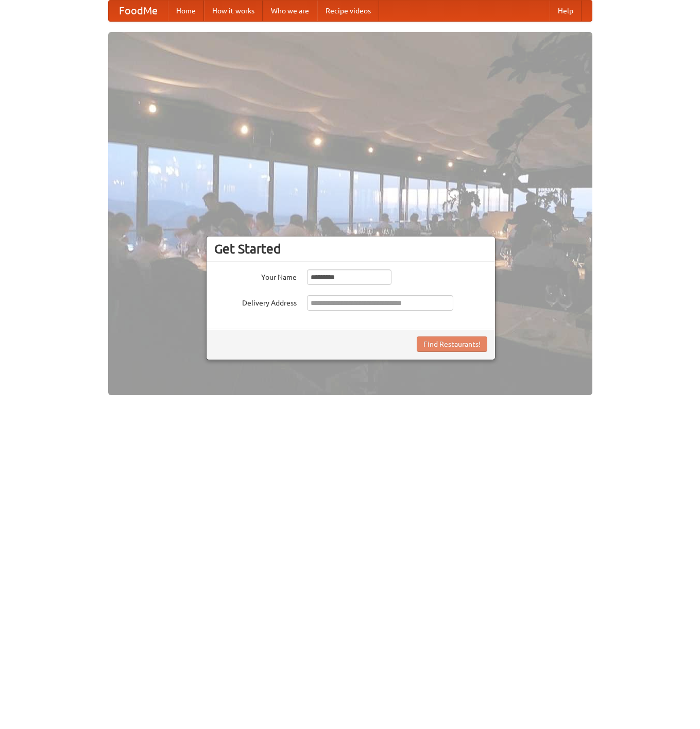 This screenshot has height=729, width=700. I want to click on label: Delivery Address, so click(256, 302).